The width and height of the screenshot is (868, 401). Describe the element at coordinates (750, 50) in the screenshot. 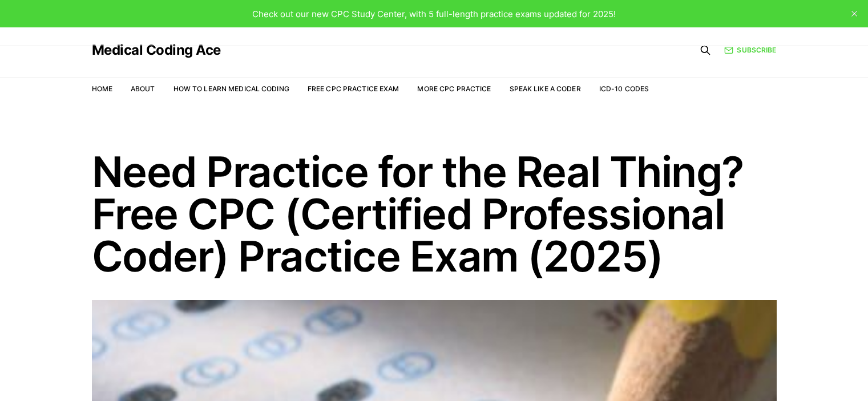

I see `a: Subscribe` at that location.